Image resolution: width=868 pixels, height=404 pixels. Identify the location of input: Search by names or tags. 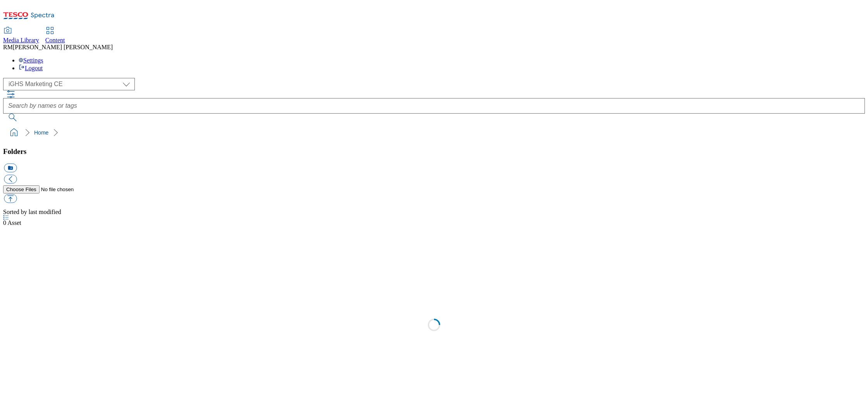
(434, 106).